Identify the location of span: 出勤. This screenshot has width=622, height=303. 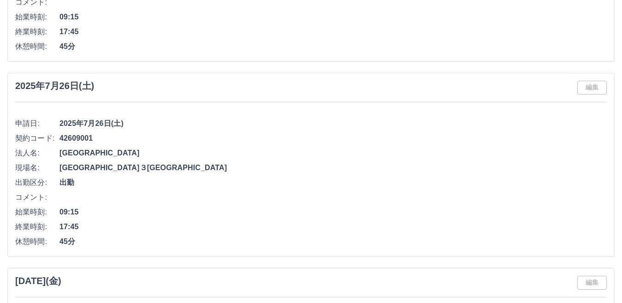
(333, 182).